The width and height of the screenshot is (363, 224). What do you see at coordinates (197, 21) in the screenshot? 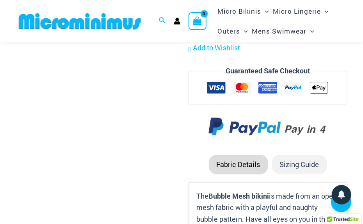
I see `a: View Shopping Cart, empty` at bounding box center [197, 21].